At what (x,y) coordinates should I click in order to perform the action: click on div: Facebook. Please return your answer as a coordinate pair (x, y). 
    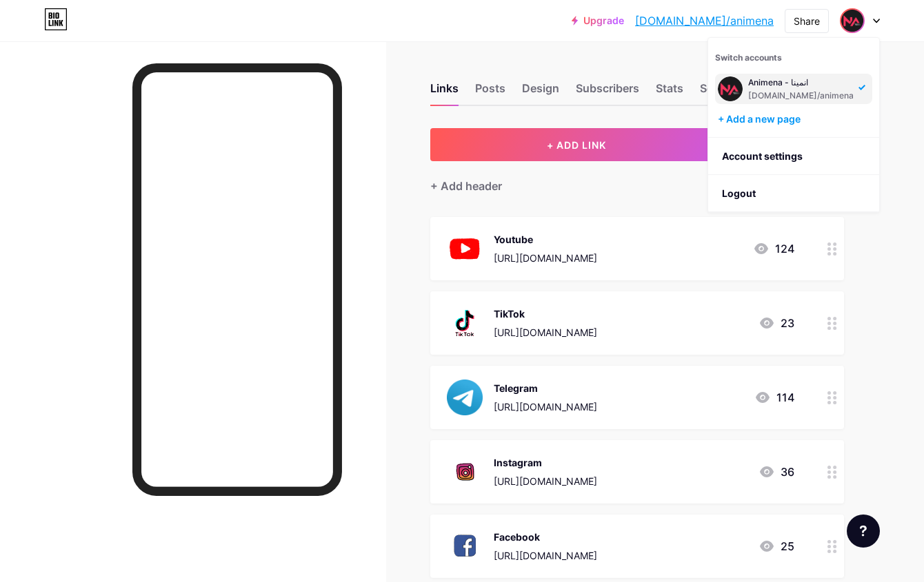
    Looking at the image, I should click on (545, 537).